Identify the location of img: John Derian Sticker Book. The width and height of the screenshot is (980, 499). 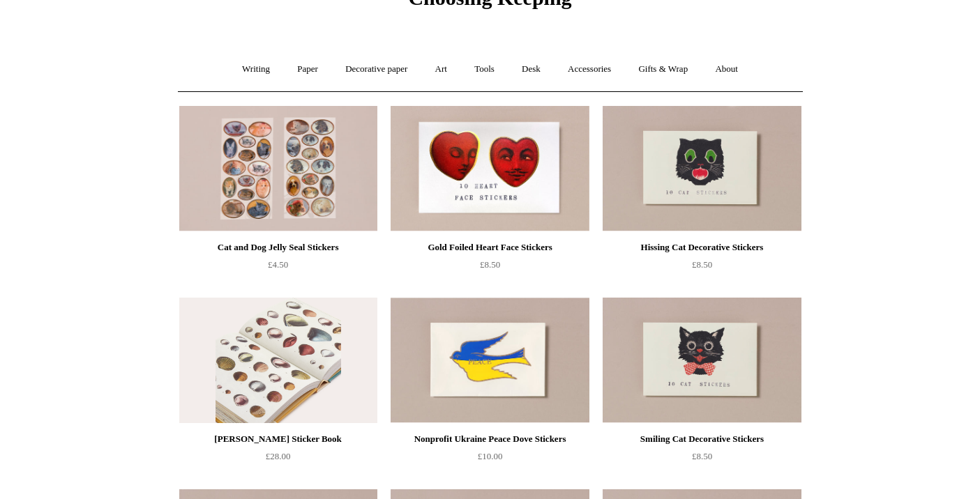
(279, 361).